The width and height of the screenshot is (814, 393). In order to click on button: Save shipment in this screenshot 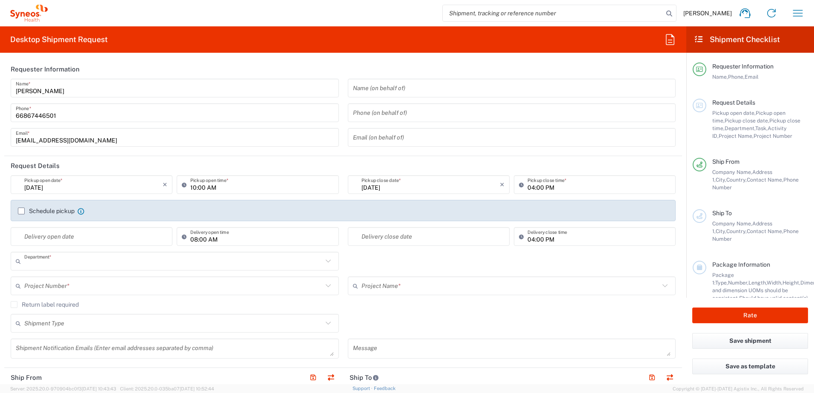, I will do `click(750, 341)`.